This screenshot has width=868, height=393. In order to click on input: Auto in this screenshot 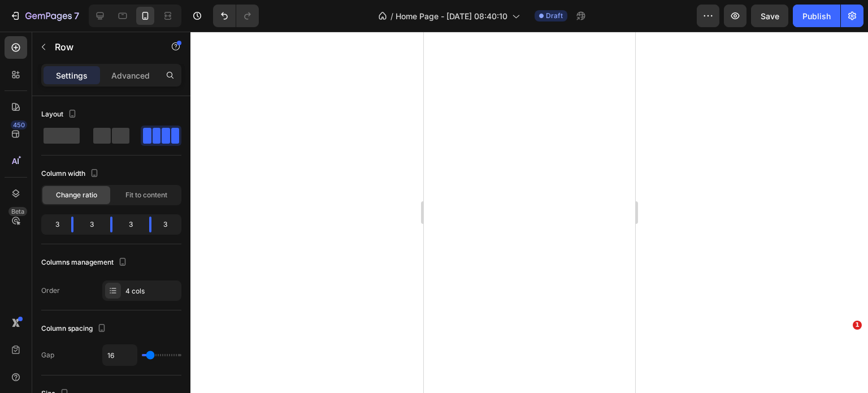, I will do `click(120, 355)`.